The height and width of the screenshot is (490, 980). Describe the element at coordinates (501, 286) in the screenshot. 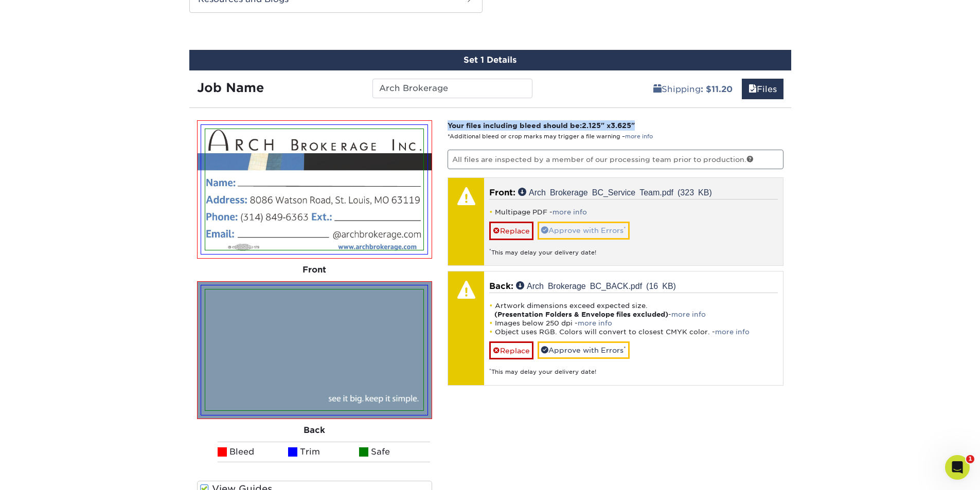

I see `span: Back:` at that location.